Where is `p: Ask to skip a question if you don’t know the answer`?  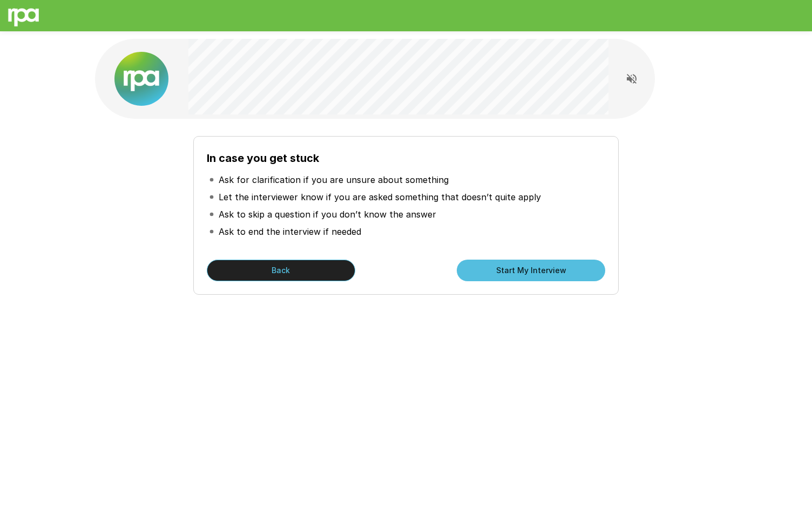 p: Ask to skip a question if you don’t know the answer is located at coordinates (327, 214).